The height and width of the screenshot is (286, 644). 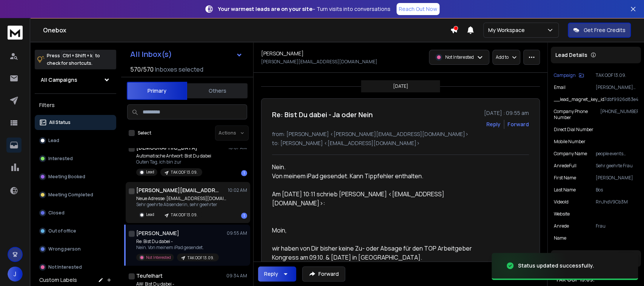 I want to click on button: Lead, so click(x=75, y=141).